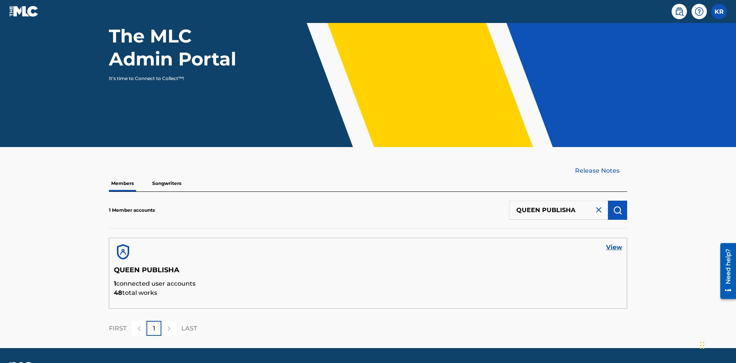  What do you see at coordinates (719, 11) in the screenshot?
I see `div: User Menu` at bounding box center [719, 11].